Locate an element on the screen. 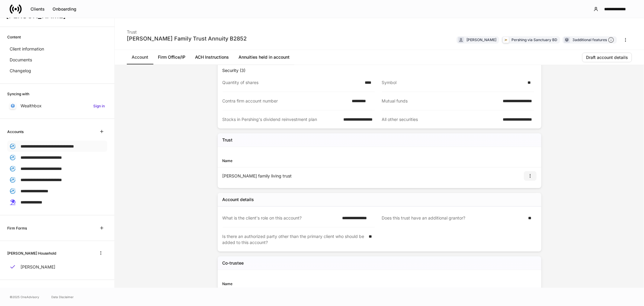 This screenshot has height=306, width=644. div: Symbol is located at coordinates (453, 82).